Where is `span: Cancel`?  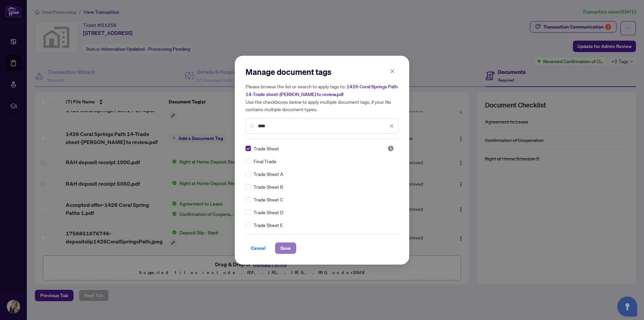
span: Cancel is located at coordinates (258, 248).